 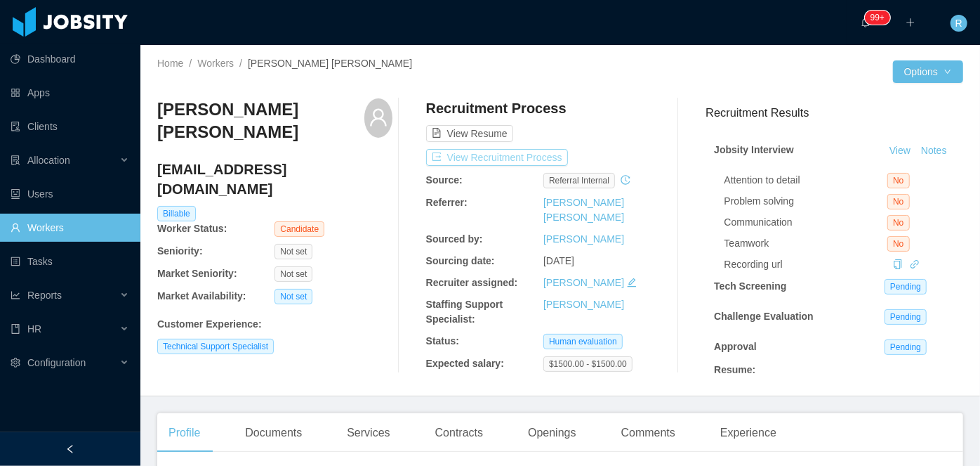 I want to click on div: Services, so click(x=368, y=432).